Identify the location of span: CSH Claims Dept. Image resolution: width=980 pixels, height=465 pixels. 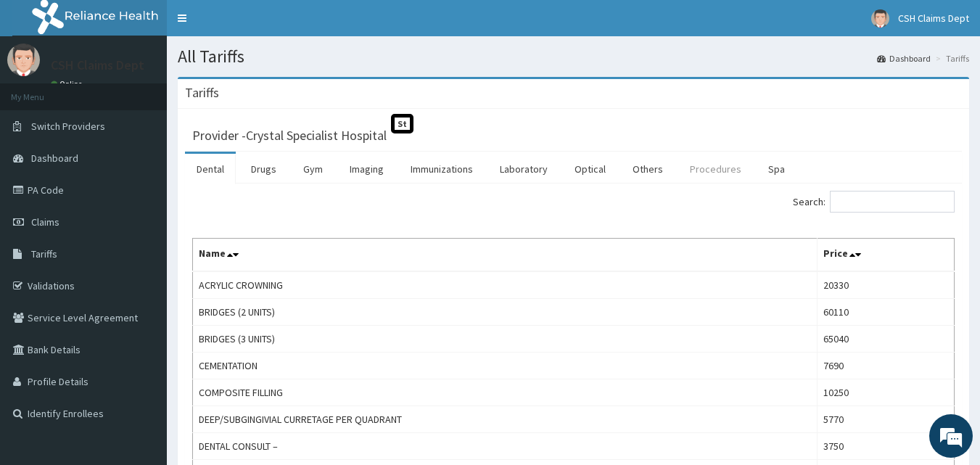
(933, 18).